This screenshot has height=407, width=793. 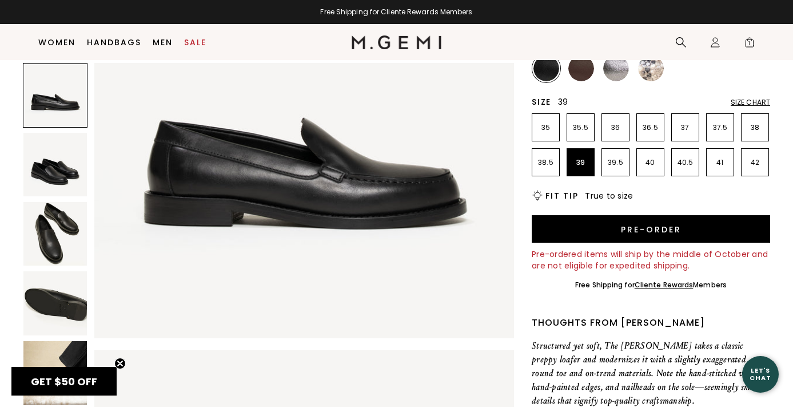 What do you see at coordinates (114, 42) in the screenshot?
I see `a: Handbags` at bounding box center [114, 42].